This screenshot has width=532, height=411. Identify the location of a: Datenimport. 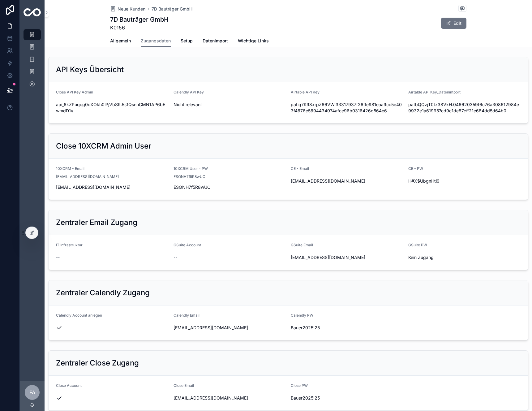
(215, 41).